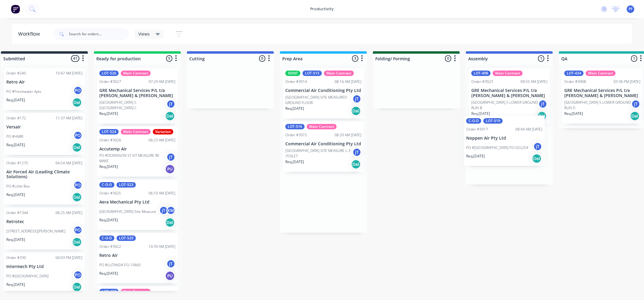  I want to click on span: Views, so click(144, 34).